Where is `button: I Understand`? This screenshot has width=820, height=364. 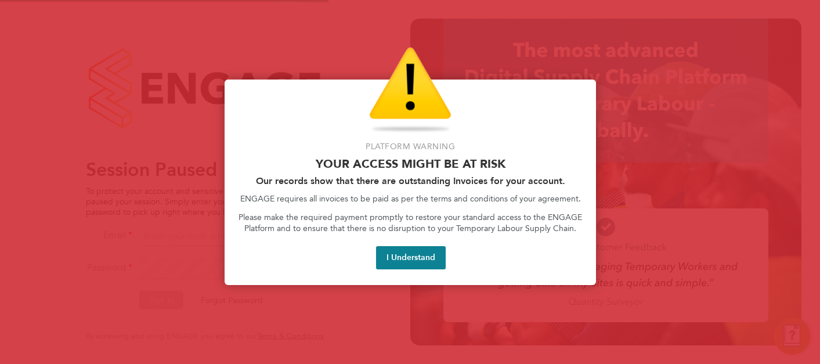 button: I Understand is located at coordinates (411, 258).